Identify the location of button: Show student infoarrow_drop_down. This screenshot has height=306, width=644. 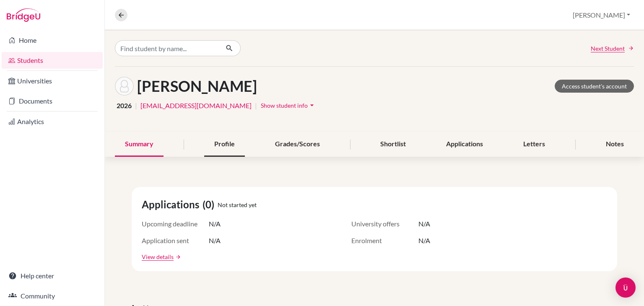
(288, 106).